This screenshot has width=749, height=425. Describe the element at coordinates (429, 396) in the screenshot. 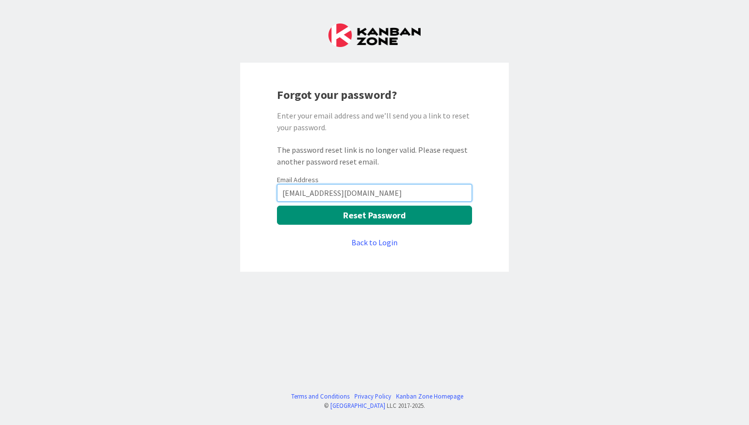

I see `a: Kanban Zone Homepage` at that location.